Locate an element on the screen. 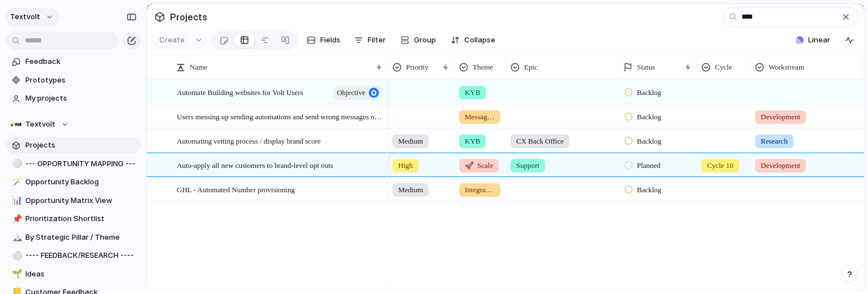 This screenshot has height=294, width=868. span: textvolt is located at coordinates (25, 17).